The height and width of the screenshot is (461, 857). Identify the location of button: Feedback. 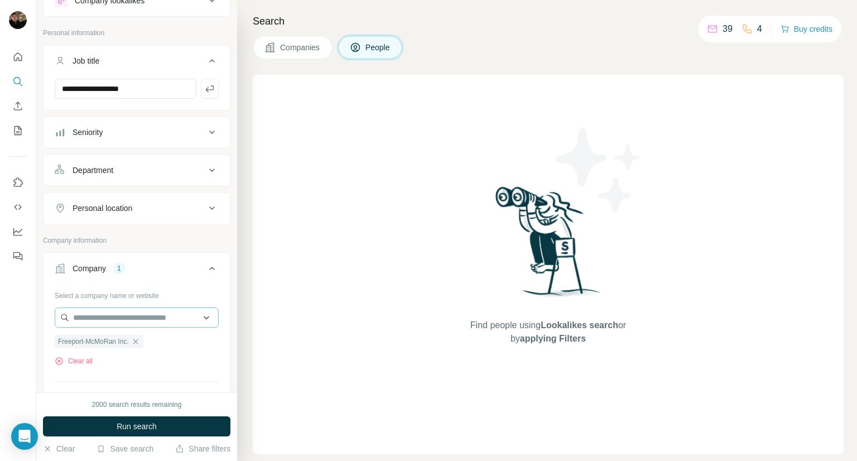
(18, 256).